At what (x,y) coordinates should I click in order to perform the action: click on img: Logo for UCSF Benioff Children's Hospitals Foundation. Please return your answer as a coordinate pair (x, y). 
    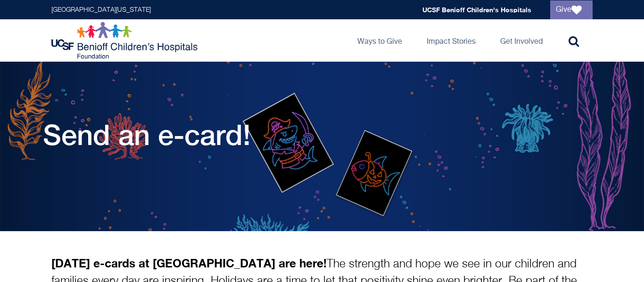
    Looking at the image, I should click on (125, 40).